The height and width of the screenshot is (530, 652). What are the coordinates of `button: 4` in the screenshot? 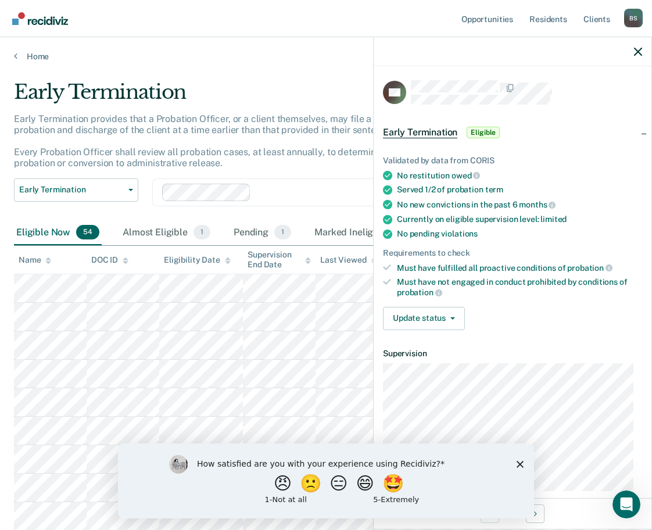 It's located at (248, 40).